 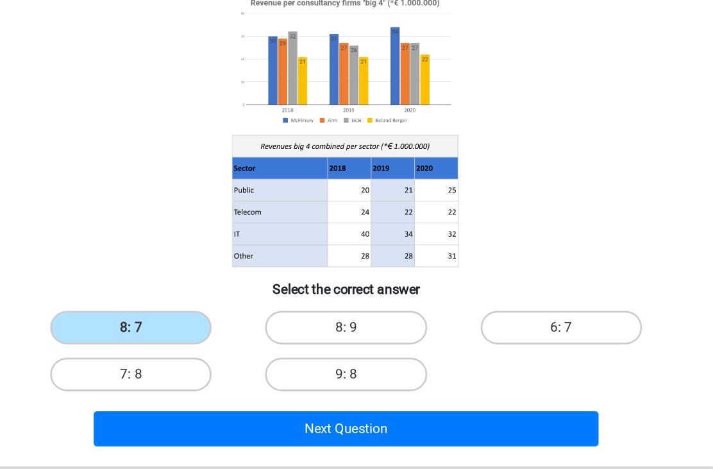 What do you see at coordinates (616, 44) in the screenshot?
I see `div: 12:37` at bounding box center [616, 44].